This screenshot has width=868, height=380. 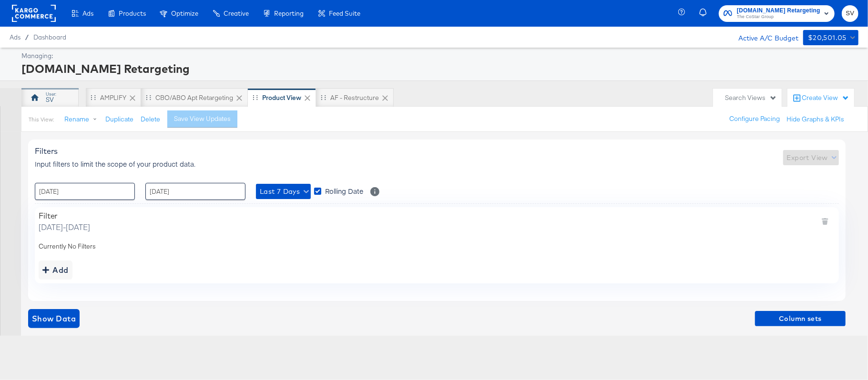 I want to click on span: Rolling Date, so click(x=344, y=191).